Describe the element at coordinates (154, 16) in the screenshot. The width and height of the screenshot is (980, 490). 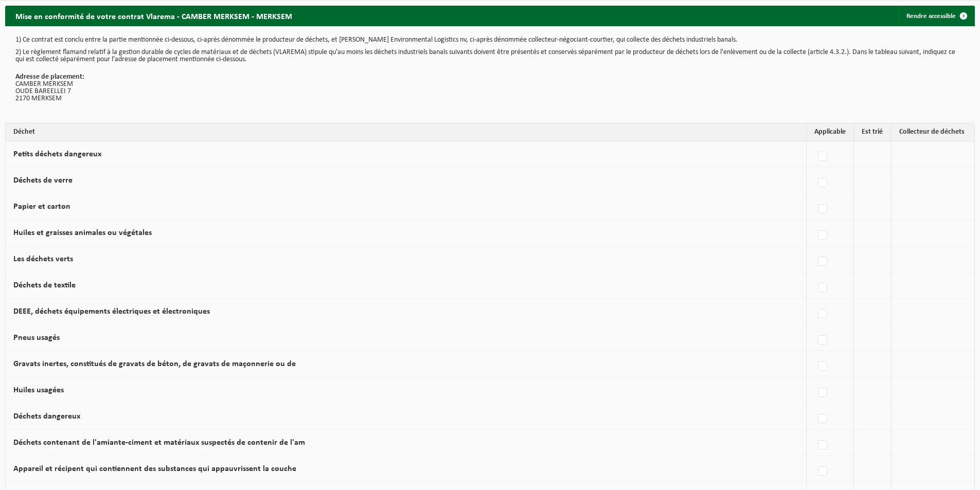
I see `h2: Mise en conformité de votre contrat Vlarema - CAMBER MERKSEM - MERKSEM` at that location.